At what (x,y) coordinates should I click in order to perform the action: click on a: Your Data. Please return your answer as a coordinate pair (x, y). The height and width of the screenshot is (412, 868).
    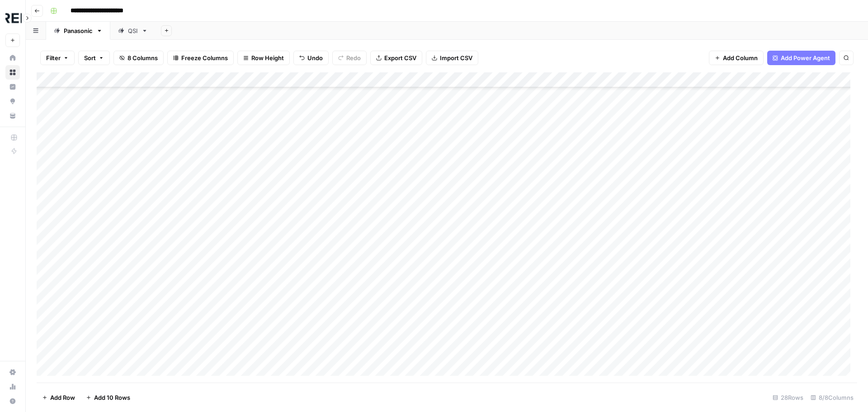
    Looking at the image, I should click on (13, 116).